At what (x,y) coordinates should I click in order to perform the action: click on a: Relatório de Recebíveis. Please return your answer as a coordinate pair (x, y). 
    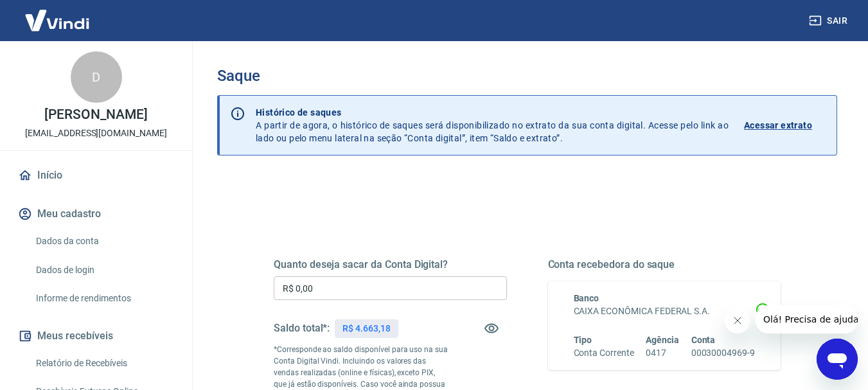
    Looking at the image, I should click on (103, 363).